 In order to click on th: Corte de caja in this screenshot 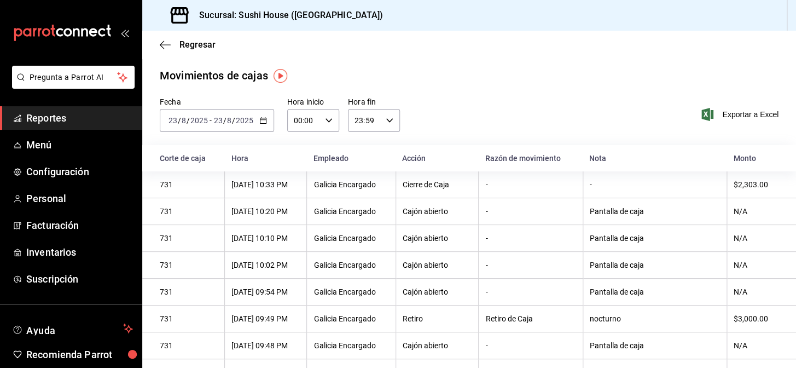, I will do `click(183, 158)`.